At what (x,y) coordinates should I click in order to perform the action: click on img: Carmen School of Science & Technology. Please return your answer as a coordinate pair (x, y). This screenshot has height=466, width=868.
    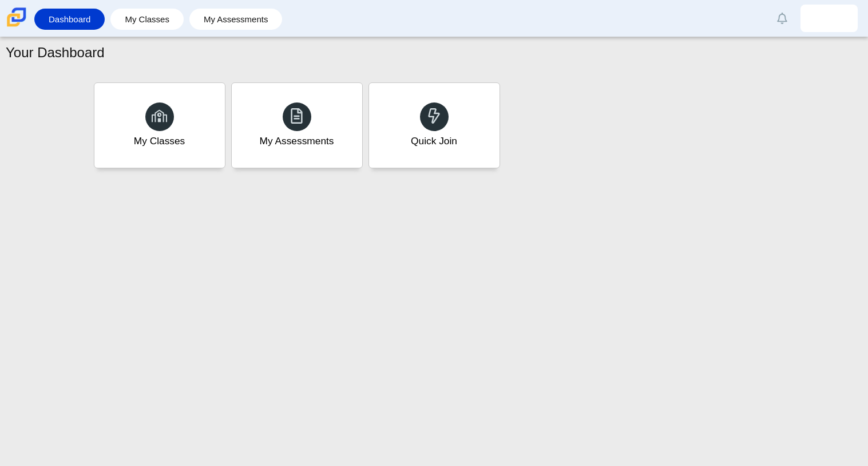
    Looking at the image, I should click on (17, 17).